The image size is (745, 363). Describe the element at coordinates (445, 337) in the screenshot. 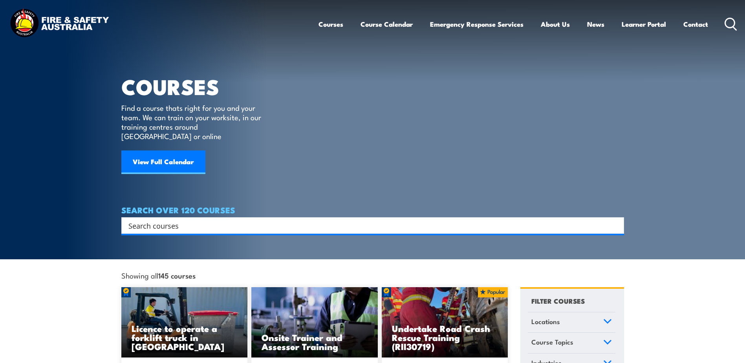

I see `h3: Undertake Road Crash Rescue Training (RII30719)` at that location.